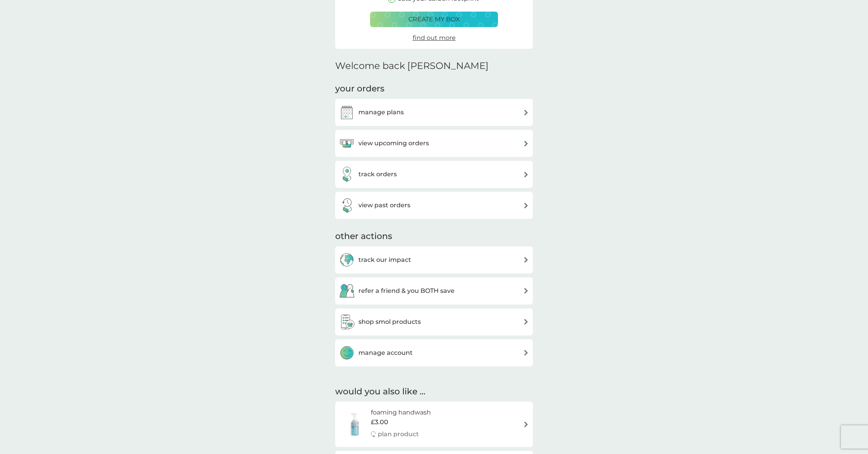 This screenshot has width=868, height=454. Describe the element at coordinates (434, 19) in the screenshot. I see `button: create my box` at that location.